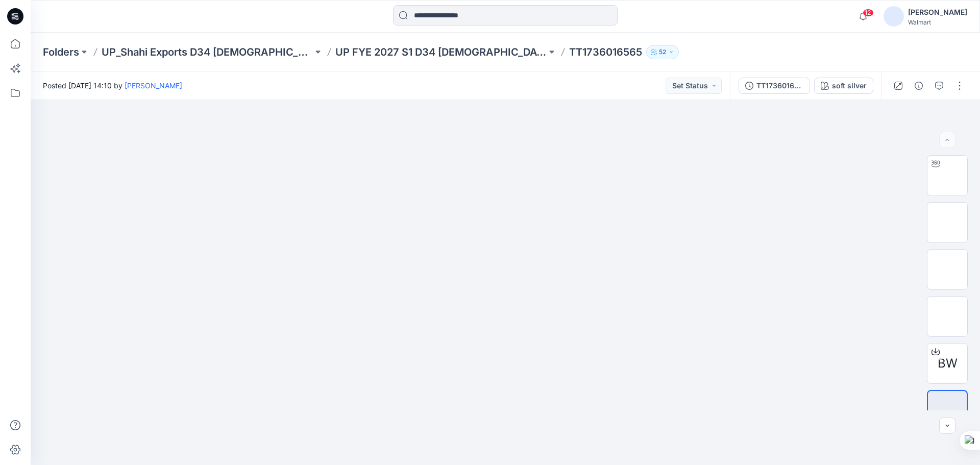  I want to click on p: TT1736016565, so click(606, 52).